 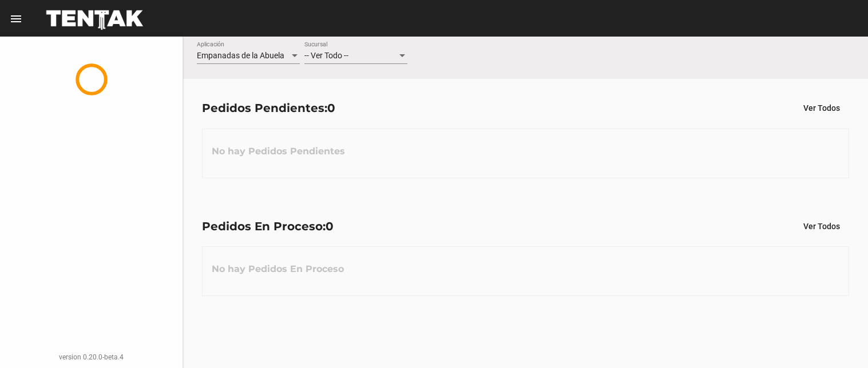 What do you see at coordinates (278, 151) in the screenshot?
I see `h3: No hay Pedidos Pendientes` at bounding box center [278, 151].